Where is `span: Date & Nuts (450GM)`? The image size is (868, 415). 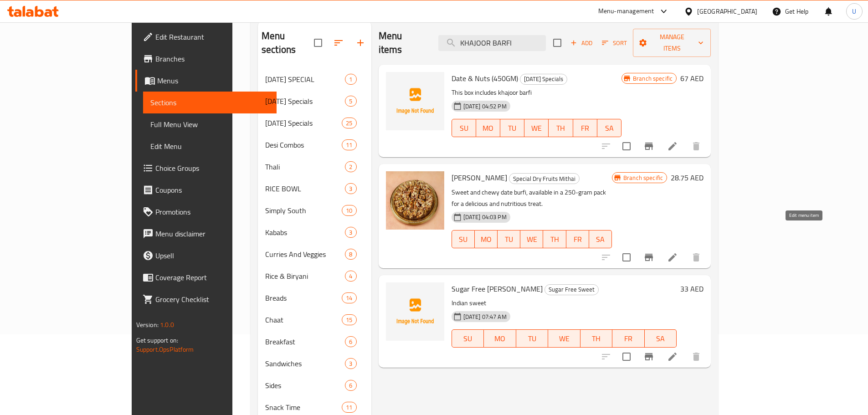 span: Date & Nuts (450GM) is located at coordinates (485, 78).